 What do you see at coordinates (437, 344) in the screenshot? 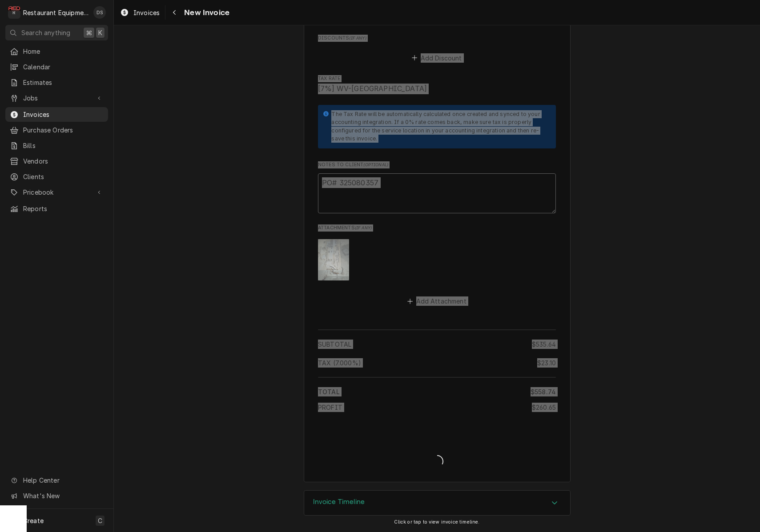
I see `div: Subtotal` at bounding box center [437, 344].